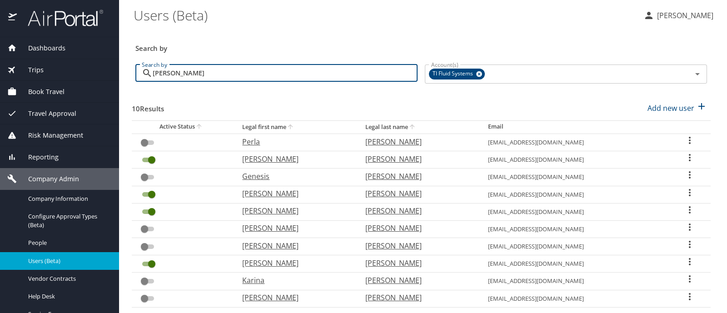 This screenshot has width=727, height=313. Describe the element at coordinates (68, 198) in the screenshot. I see `span: Company Information` at that location.